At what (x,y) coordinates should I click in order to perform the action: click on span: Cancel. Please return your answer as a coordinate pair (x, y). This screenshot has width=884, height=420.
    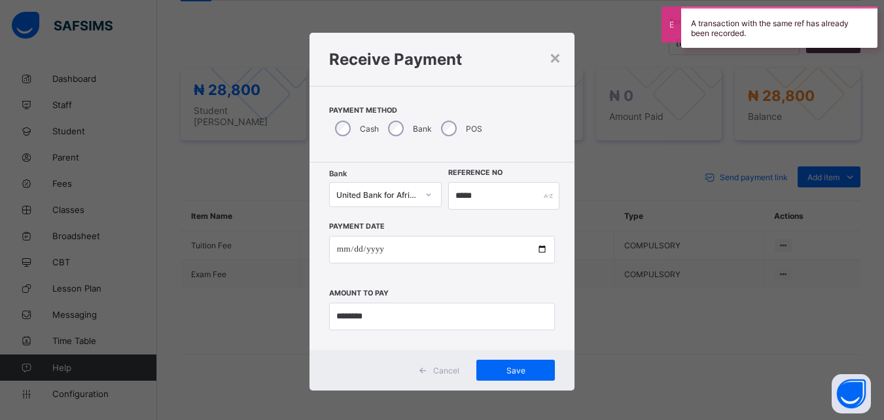
    Looking at the image, I should click on (446, 370).